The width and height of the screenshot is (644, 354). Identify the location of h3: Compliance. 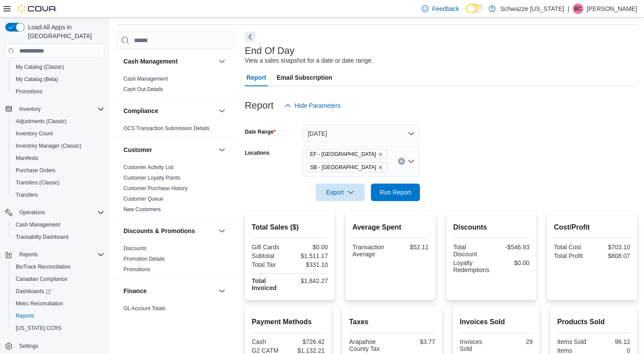
(141, 111).